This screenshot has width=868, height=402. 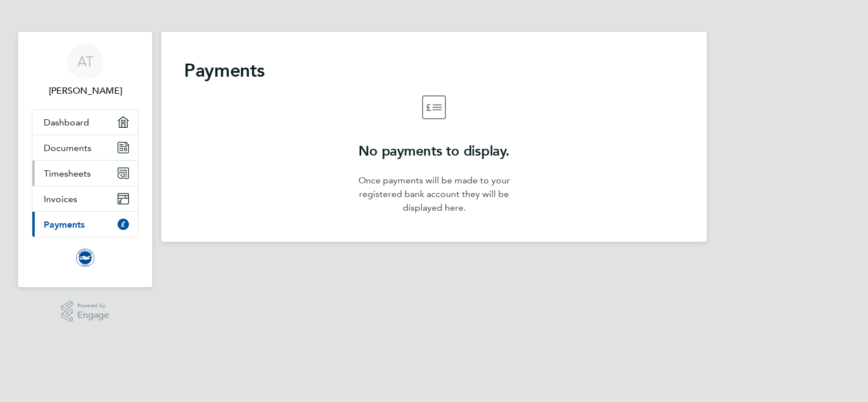 I want to click on a: Documents, so click(x=85, y=148).